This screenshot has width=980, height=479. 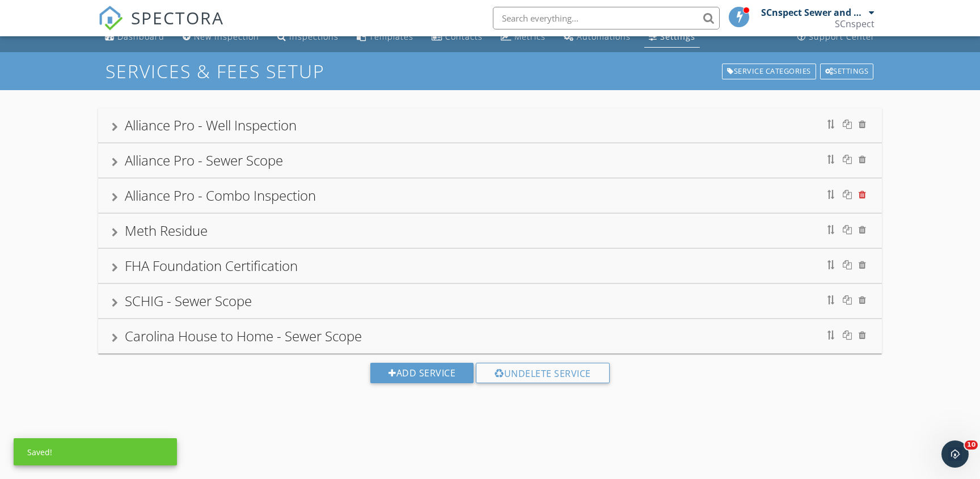 I want to click on div: Inspections, so click(x=313, y=36).